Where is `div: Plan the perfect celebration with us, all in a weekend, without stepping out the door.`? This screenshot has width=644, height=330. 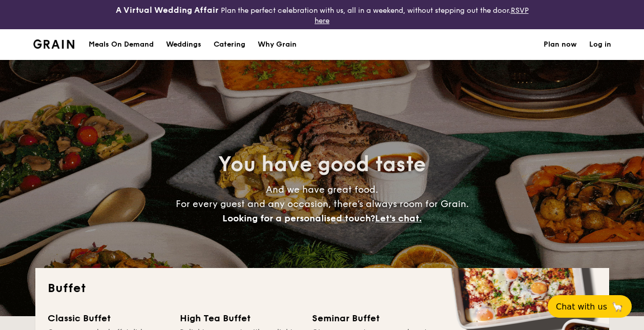 div: Plan the perfect celebration with us, all in a weekend, without stepping out the door. is located at coordinates (323, 14).